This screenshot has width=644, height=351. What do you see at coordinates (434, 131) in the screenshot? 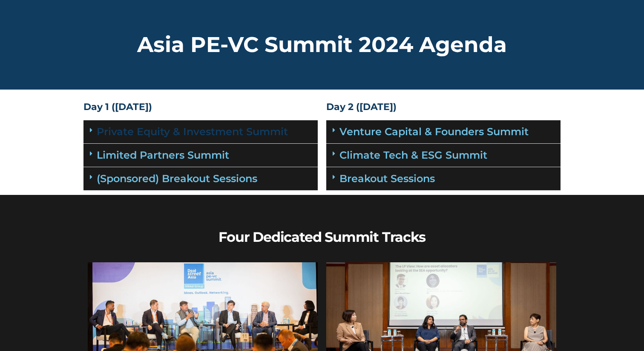
I see `a: Venture Capital & Founders​ Summit` at bounding box center [434, 131].